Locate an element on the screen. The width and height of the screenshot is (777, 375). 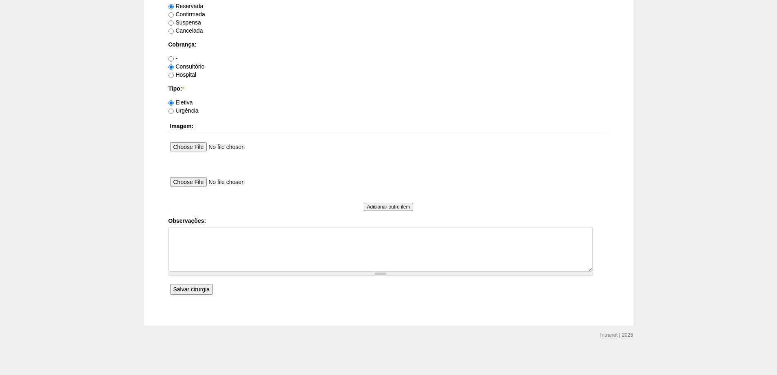
div: Intranet | 2025 is located at coordinates (617, 335).